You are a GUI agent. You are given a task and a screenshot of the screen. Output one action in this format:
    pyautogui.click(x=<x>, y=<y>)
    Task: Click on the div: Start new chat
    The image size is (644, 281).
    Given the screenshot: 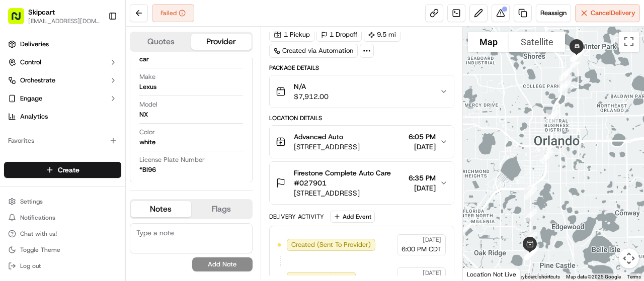 What is the action you would take?
    pyautogui.click(x=105, y=101)
    